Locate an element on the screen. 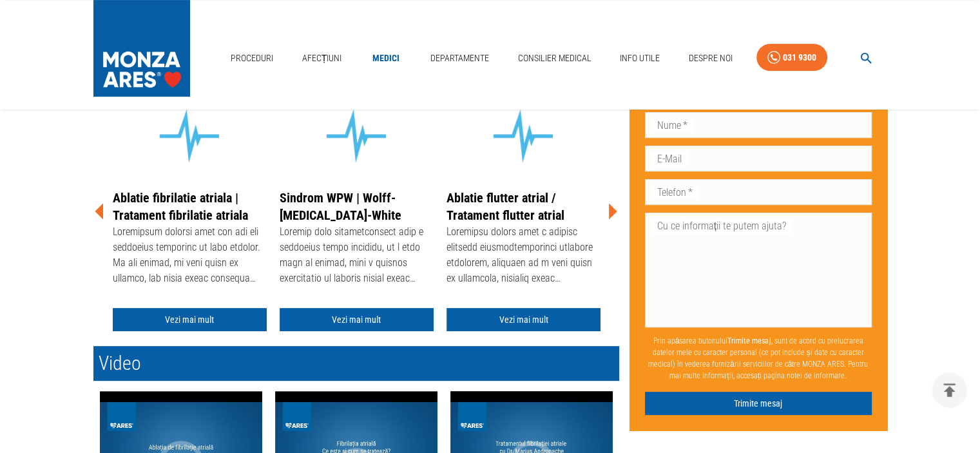  b: Trimite mesaj is located at coordinates (749, 341).